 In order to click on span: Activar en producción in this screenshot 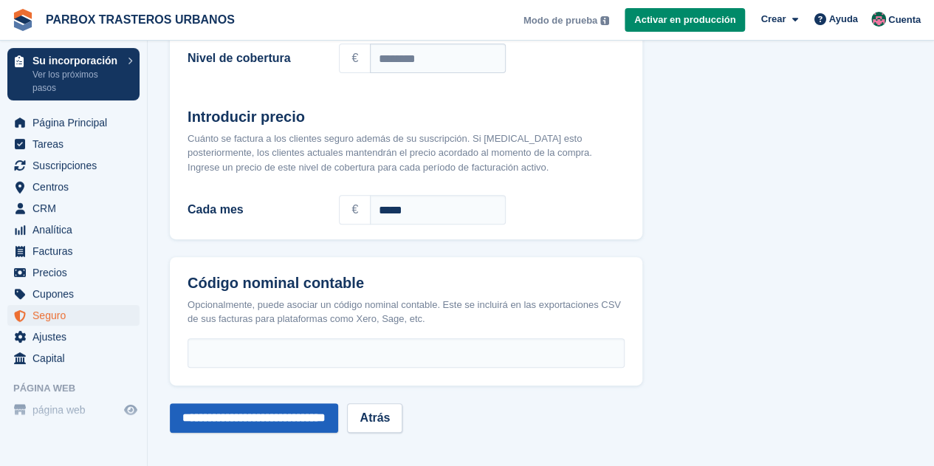, I will do `click(685, 20)`.